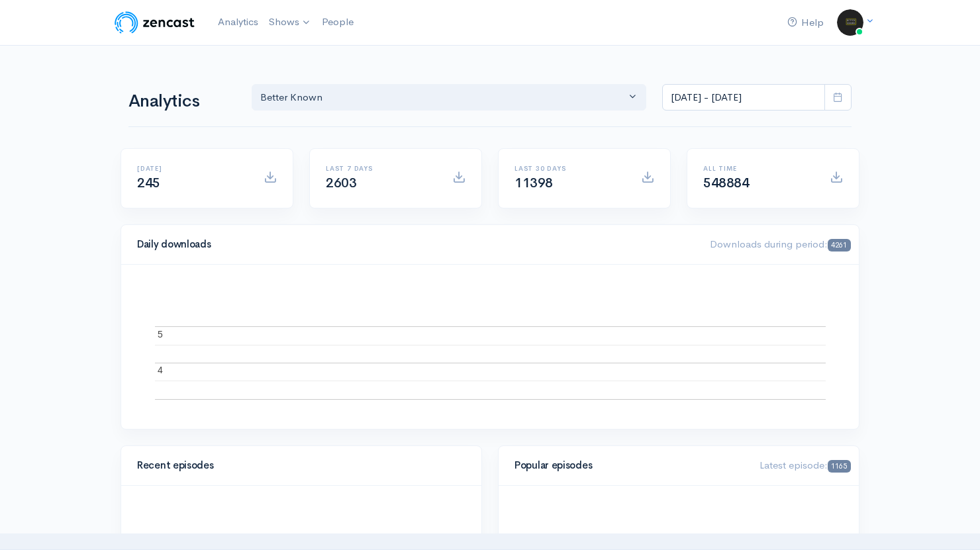  I want to click on span: 548884, so click(726, 183).